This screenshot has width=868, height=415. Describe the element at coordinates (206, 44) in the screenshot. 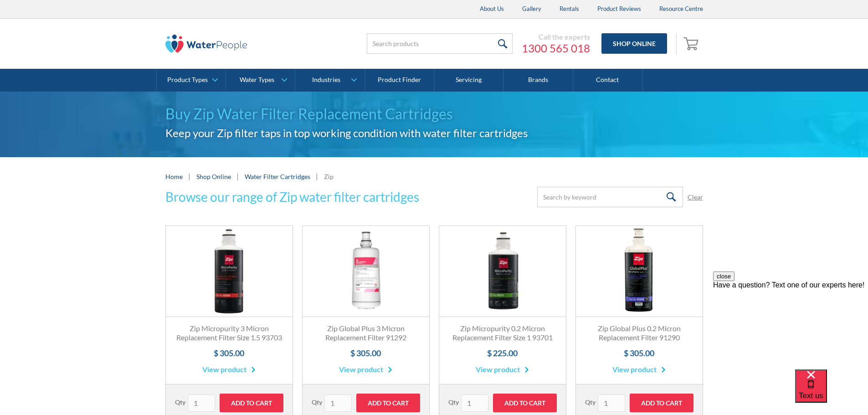

I see `img: The Water People` at that location.